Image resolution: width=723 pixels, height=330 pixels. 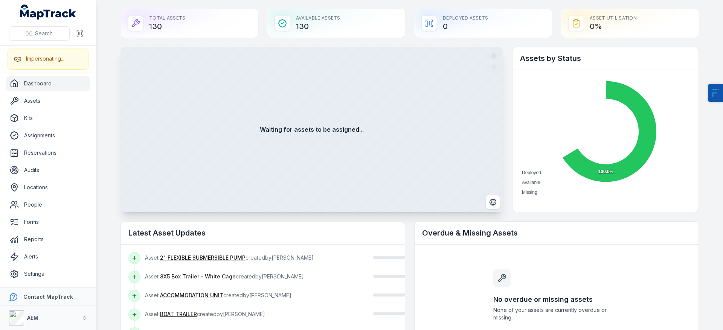 I want to click on a: Kits, so click(x=48, y=118).